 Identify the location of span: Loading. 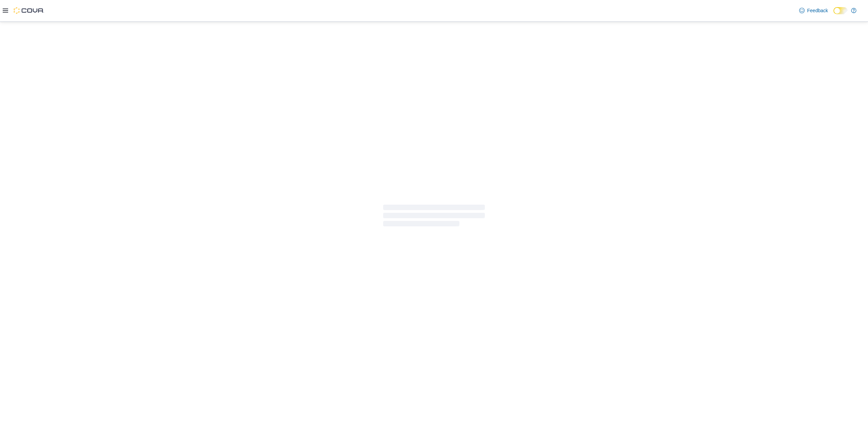
(434, 216).